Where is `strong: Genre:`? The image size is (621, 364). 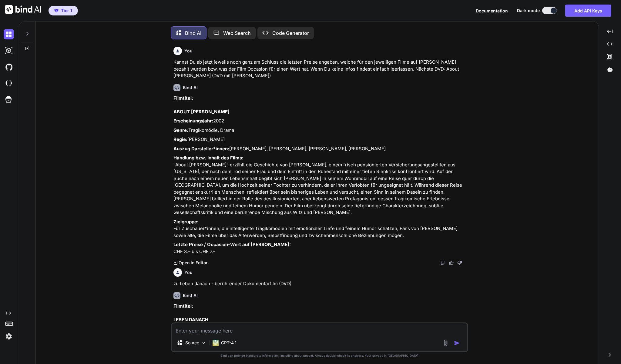
strong: Genre: is located at coordinates (181, 130).